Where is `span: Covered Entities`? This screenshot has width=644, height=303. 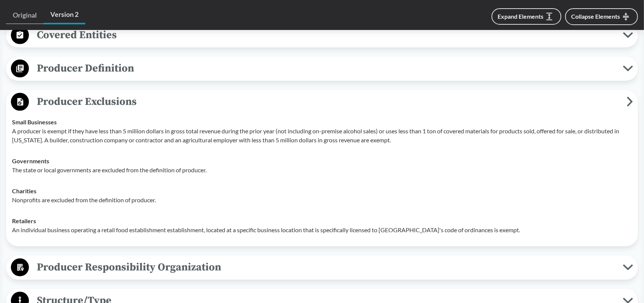 span: Covered Entities is located at coordinates (326, 35).